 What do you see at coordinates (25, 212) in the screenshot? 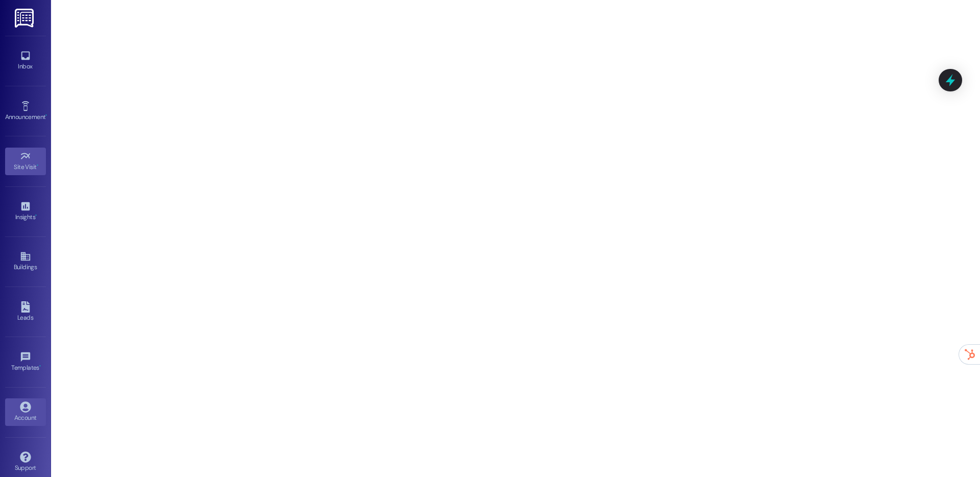
I see `a: Insights •` at bounding box center [25, 212].